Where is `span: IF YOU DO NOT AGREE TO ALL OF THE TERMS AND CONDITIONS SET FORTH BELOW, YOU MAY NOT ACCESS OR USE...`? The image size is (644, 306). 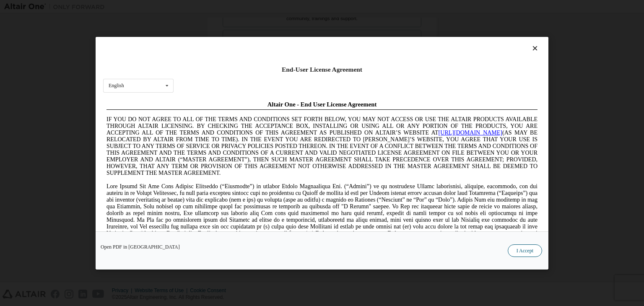
span: IF YOU DO NOT AGREE TO ALL OF THE TERMS AND CONDITIONS SET FORTH BELOW, YOU MAY NOT ACCESS OR USE... is located at coordinates (219, 48).